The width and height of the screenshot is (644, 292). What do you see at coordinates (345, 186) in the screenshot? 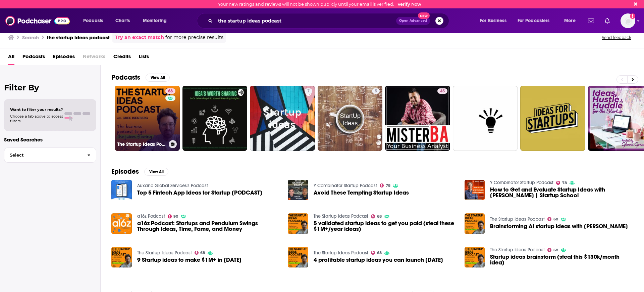
I see `a: Y Combinator Startup Podcast` at bounding box center [345, 186].